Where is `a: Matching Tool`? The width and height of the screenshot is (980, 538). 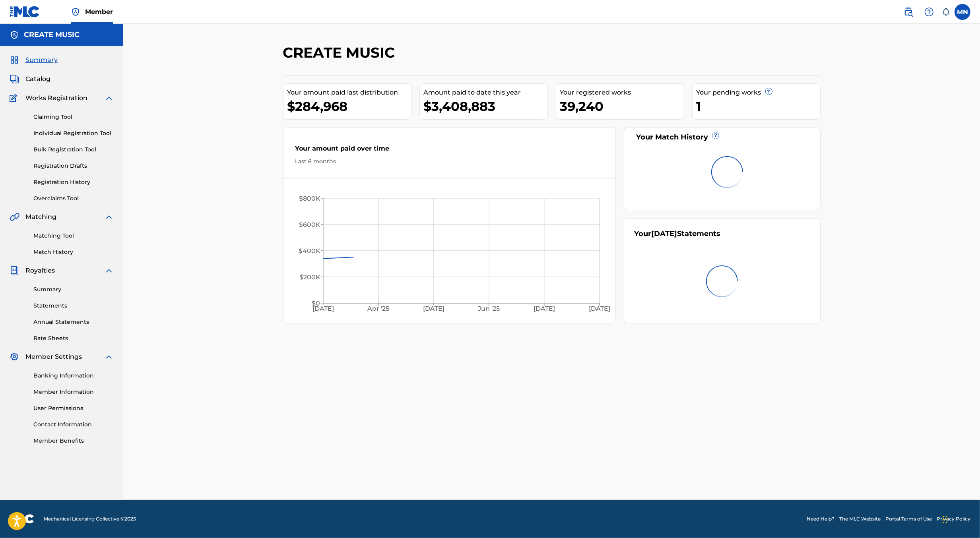
a: Matching Tool is located at coordinates (74, 236).